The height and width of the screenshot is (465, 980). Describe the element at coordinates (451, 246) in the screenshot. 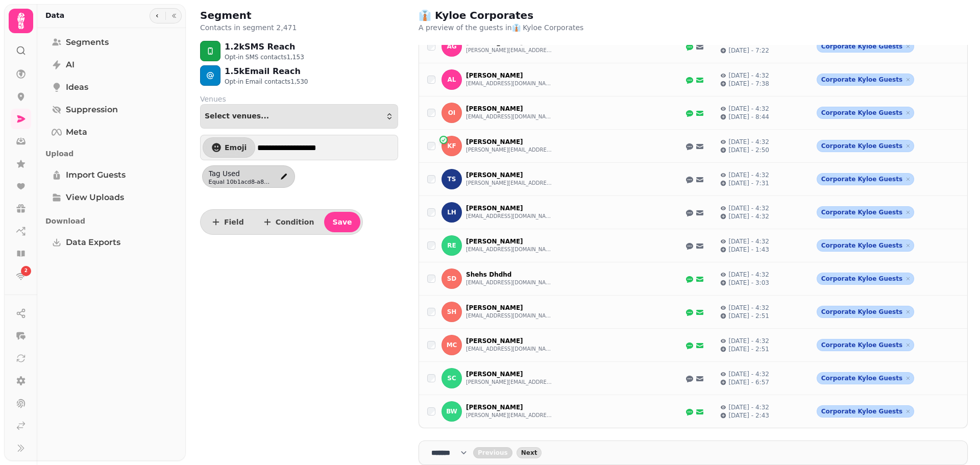

I see `span: RE` at that location.